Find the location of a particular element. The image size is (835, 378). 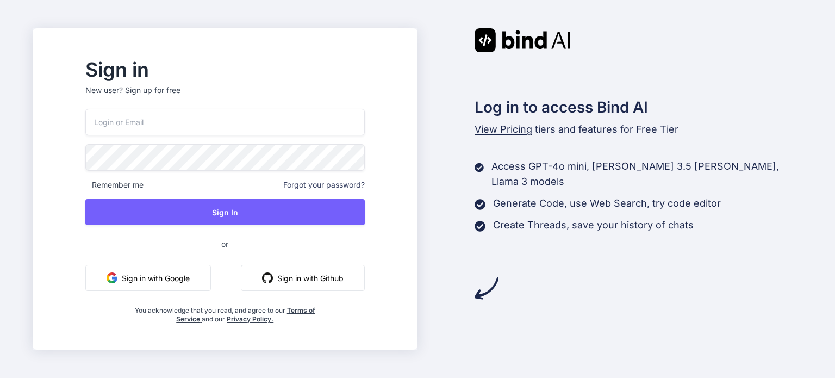

button: Sign In is located at coordinates (225, 212).